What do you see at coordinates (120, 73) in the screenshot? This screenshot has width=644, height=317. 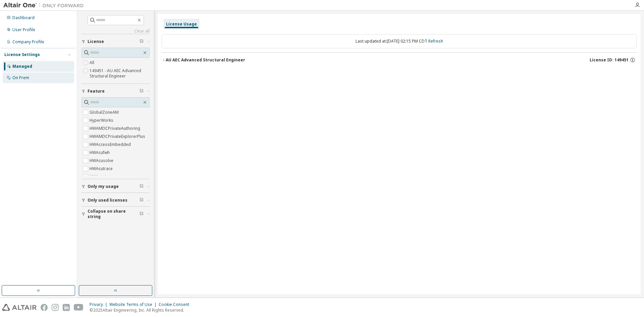 I see `label: 149451 - AU AEC Advanced Structural Engineer` at bounding box center [120, 73].